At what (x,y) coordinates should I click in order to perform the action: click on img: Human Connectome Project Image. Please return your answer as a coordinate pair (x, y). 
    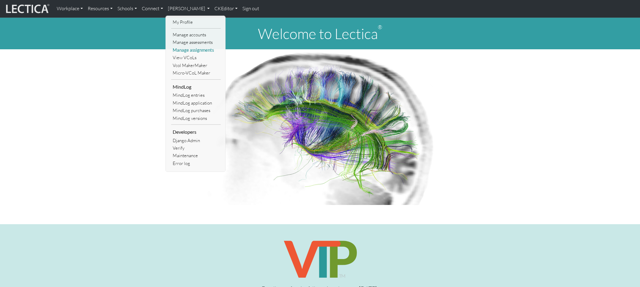
    Looking at the image, I should click on (320, 127).